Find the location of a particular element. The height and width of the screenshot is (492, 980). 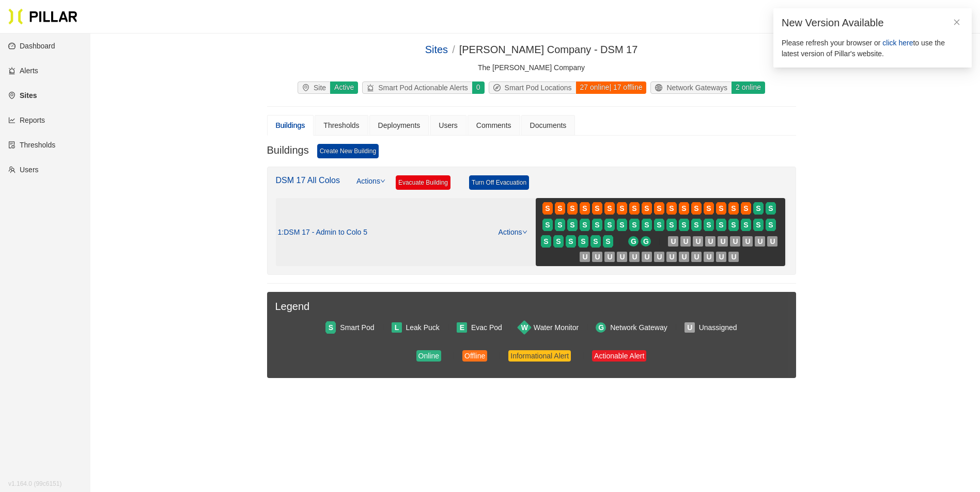

span: : DSM 17 - Admin to Colo 5 is located at coordinates (324, 233).